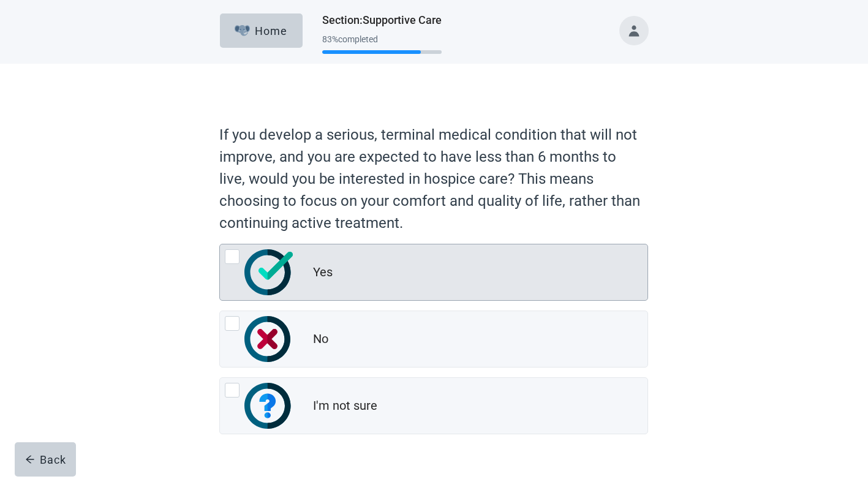 The height and width of the screenshot is (479, 868). What do you see at coordinates (382, 20) in the screenshot?
I see `h1: Section : Supportive Care` at bounding box center [382, 20].